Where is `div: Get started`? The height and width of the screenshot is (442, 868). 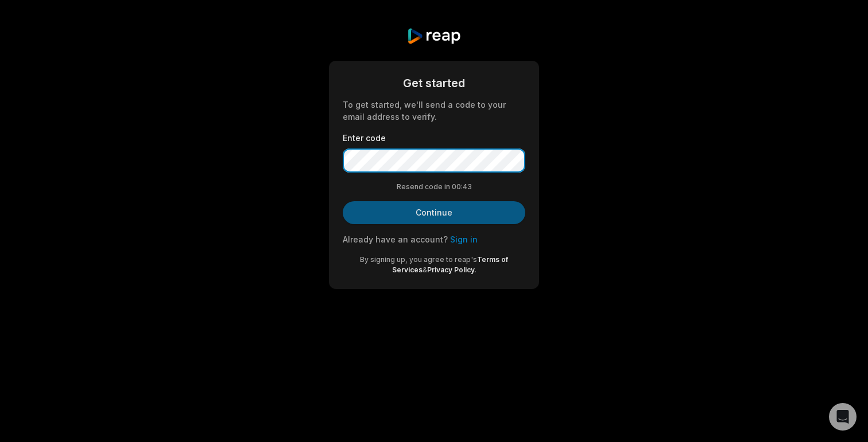 div: Get started is located at coordinates (434, 83).